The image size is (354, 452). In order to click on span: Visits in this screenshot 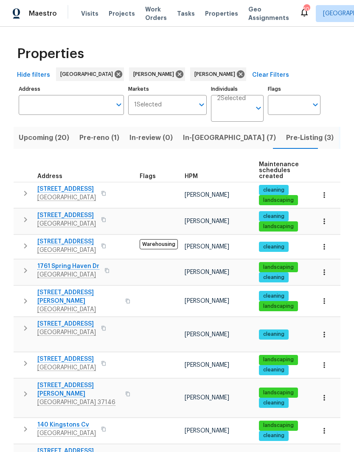, I will do `click(90, 14)`.